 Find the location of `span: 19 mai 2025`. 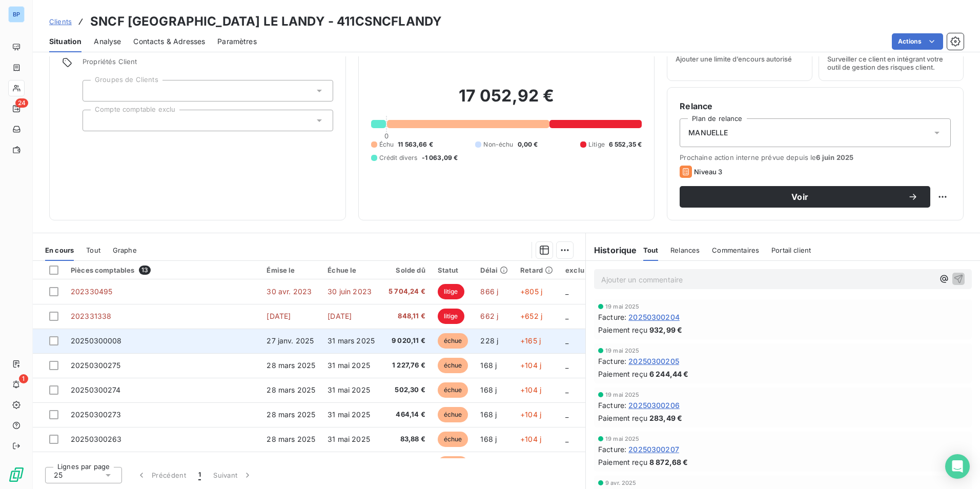

span: 19 mai 2025 is located at coordinates (622, 439).